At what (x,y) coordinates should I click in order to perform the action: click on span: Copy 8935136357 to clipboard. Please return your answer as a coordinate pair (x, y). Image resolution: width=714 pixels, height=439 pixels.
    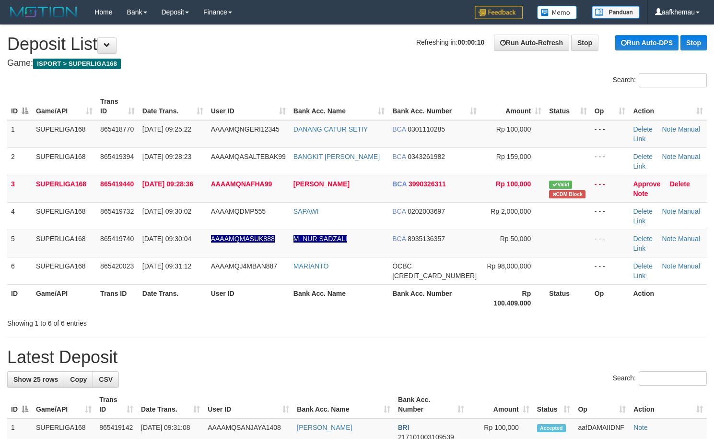
    Looking at the image, I should click on (427, 238).